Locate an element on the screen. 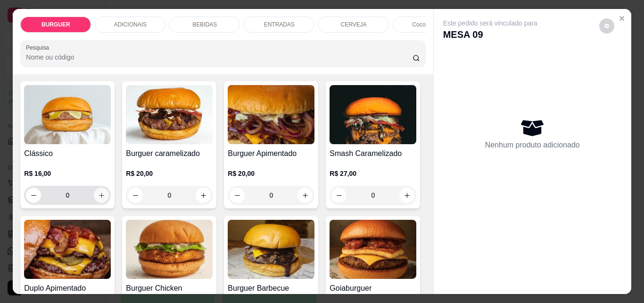  h4: Duplo Apimentado is located at coordinates (68, 287).